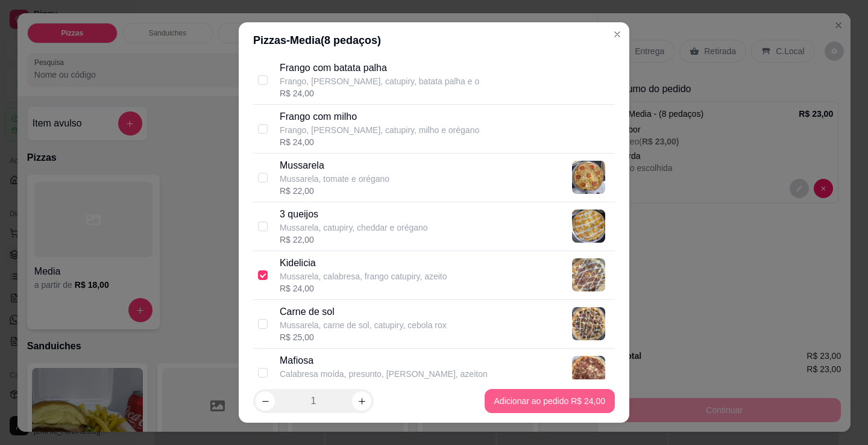  What do you see at coordinates (363, 325) in the screenshot?
I see `p: Mussarela, carne de sol, catupiry, cebola rox` at bounding box center [363, 325].